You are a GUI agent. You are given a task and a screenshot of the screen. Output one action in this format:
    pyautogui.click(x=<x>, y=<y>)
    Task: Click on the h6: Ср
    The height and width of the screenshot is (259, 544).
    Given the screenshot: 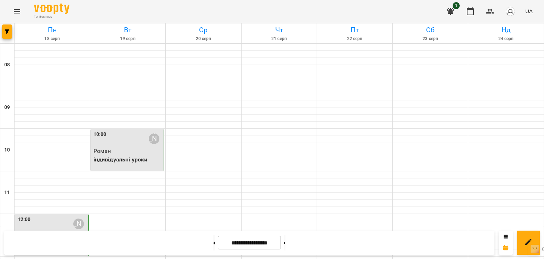 What is the action you would take?
    pyautogui.click(x=203, y=30)
    